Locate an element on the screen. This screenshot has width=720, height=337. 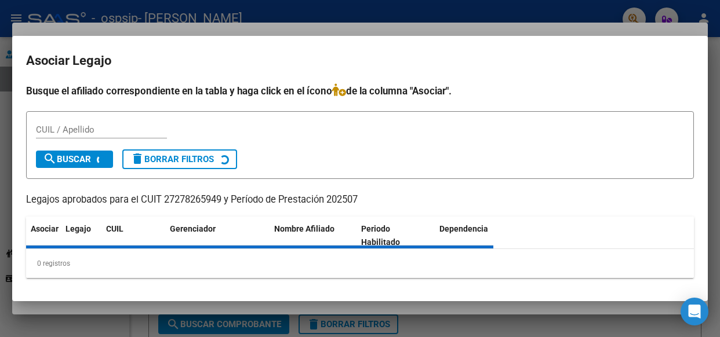
mat-icon: delete is located at coordinates (137, 159).